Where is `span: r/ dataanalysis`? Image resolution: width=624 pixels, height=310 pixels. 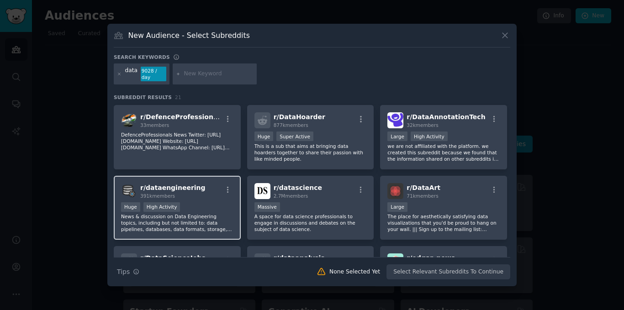
span: r/ dataanalysis is located at coordinates (299, 258).